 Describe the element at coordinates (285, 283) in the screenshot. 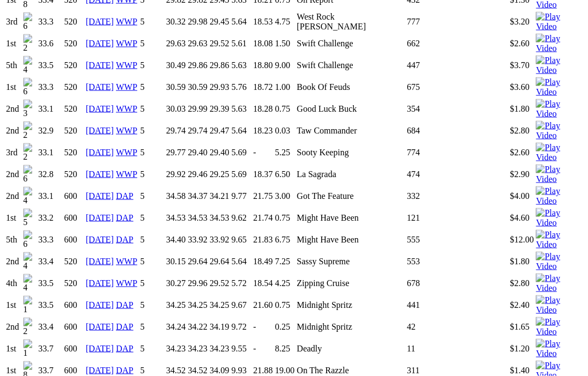

I see `td: 4.25` at that location.